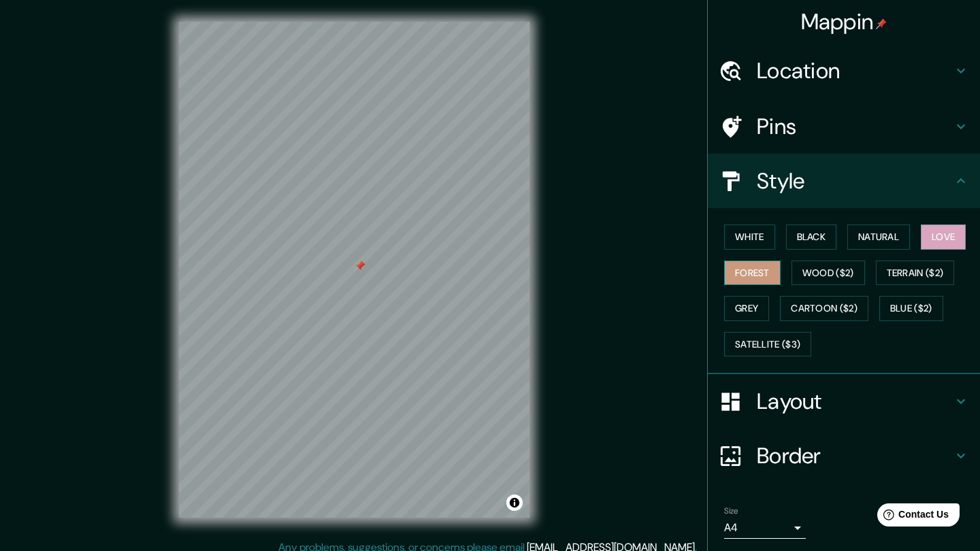  What do you see at coordinates (767, 344) in the screenshot?
I see `button: Satellite ($3)` at bounding box center [767, 344].